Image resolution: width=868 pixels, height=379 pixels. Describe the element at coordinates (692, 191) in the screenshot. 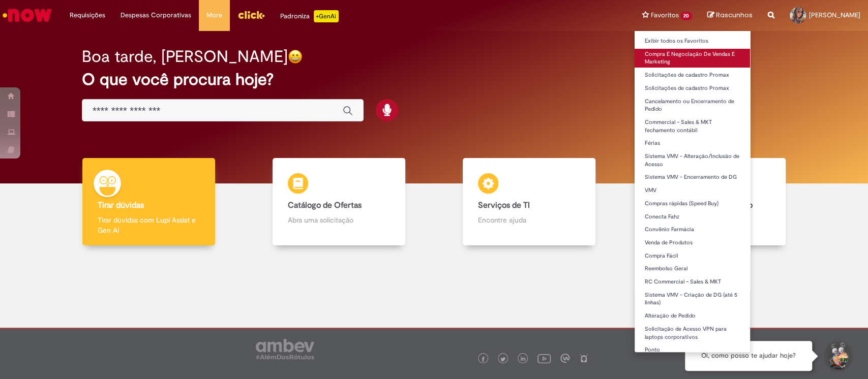

I see `a: VMV` at that location.